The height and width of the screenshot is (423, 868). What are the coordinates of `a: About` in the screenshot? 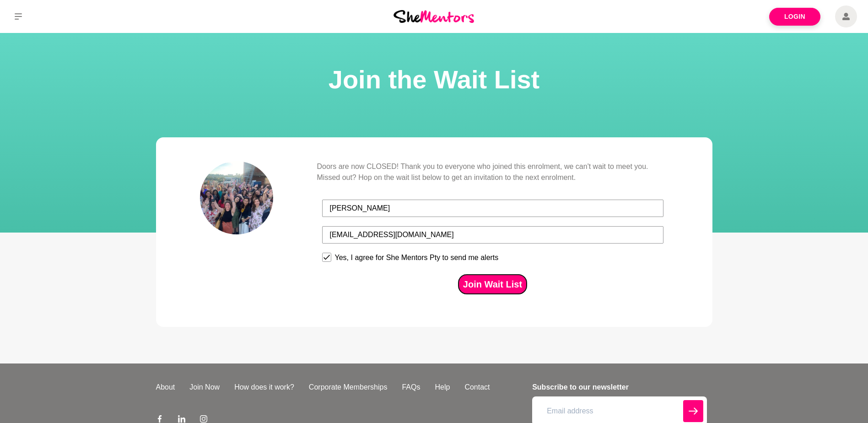 It's located at (166, 387).